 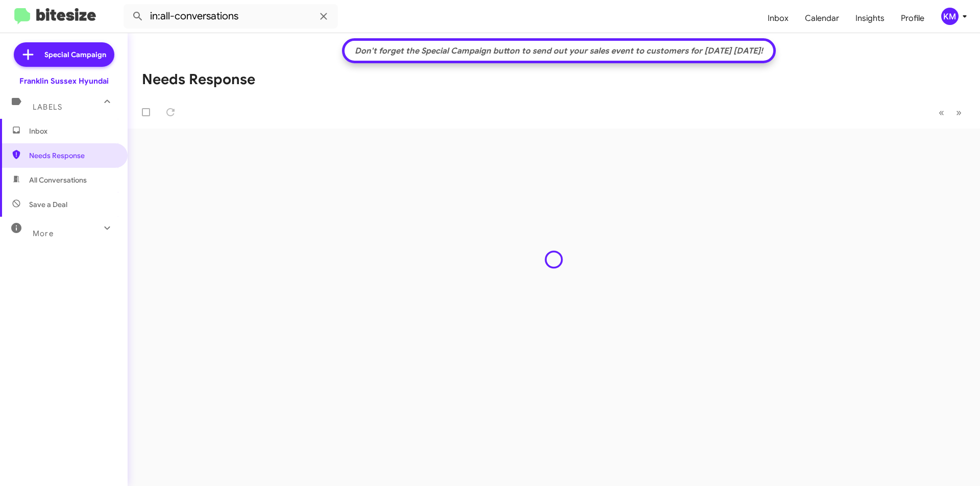 What do you see at coordinates (63, 55) in the screenshot?
I see `a: Special Campaign` at bounding box center [63, 55].